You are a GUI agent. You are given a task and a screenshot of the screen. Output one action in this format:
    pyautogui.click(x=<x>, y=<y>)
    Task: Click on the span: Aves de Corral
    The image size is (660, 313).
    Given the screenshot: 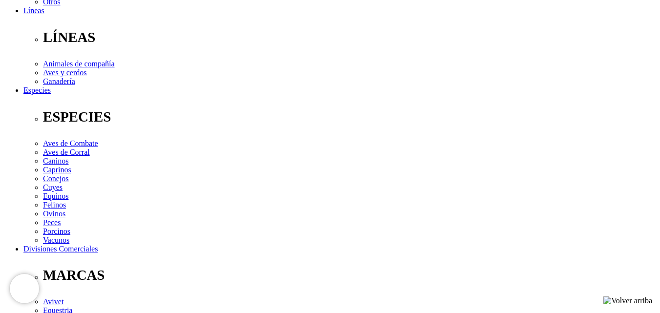 What is the action you would take?
    pyautogui.click(x=66, y=152)
    